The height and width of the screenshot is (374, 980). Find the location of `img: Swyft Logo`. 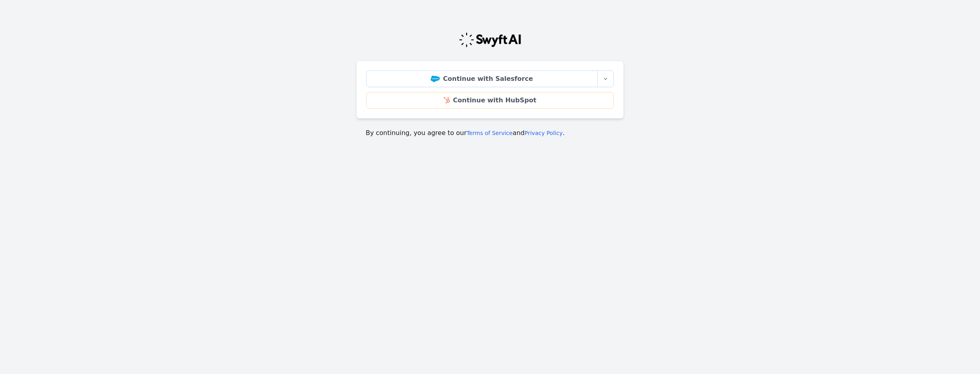

img: Swyft Logo is located at coordinates (490, 39).